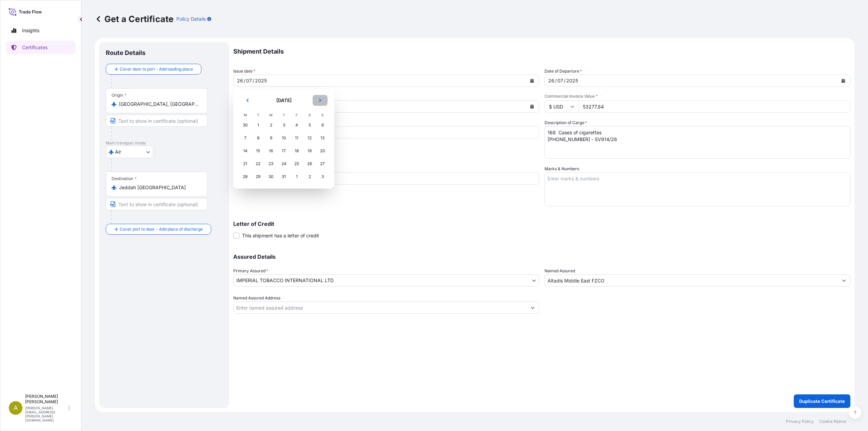 The width and height of the screenshot is (868, 431). What do you see at coordinates (297, 164) in the screenshot?
I see `div: Friday 25 July 2025` at bounding box center [297, 164].